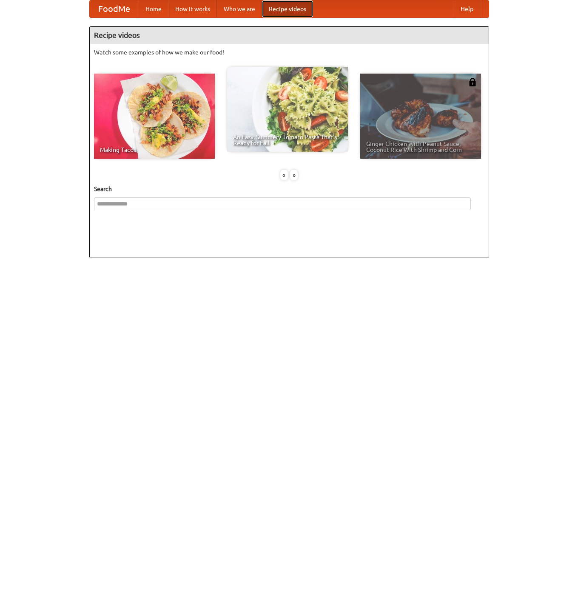 This screenshot has height=602, width=578. I want to click on a: How it works, so click(193, 9).